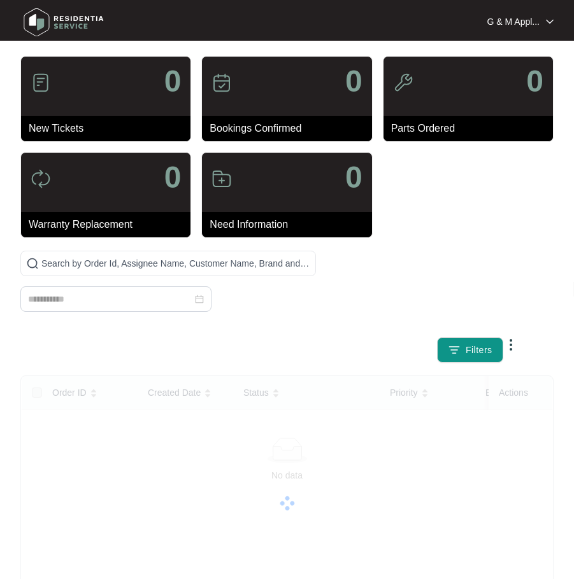  Describe the element at coordinates (176, 264) in the screenshot. I see `input: Search by Order Id, Assignee Name, Customer Name, Brand and Model` at that location.